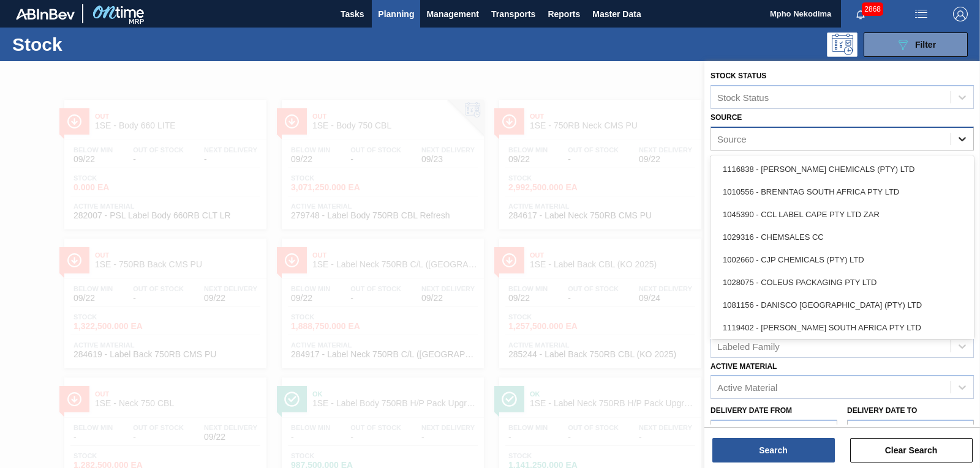 This screenshot has height=468, width=980. I want to click on div: Active Material, so click(747, 388).